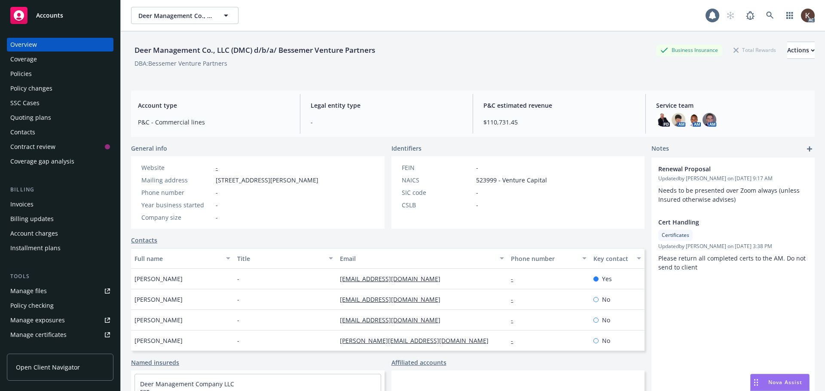 Image resolution: width=825 pixels, height=391 pixels. Describe the element at coordinates (214, 122) in the screenshot. I see `span: P&C - Commercial lines` at that location.